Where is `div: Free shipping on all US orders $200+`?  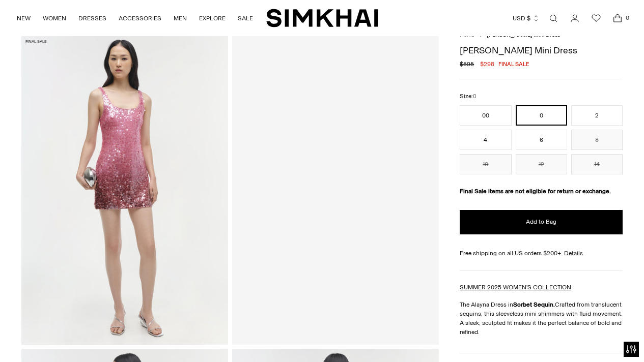 div: Free shipping on all US orders $200+ is located at coordinates (541, 253).